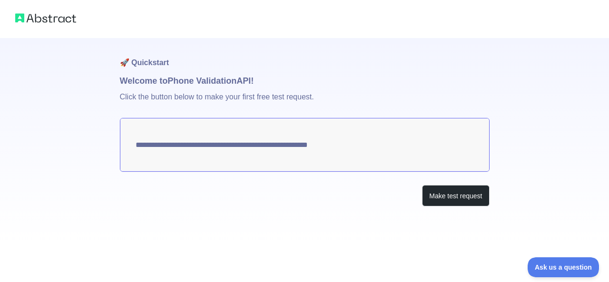 This screenshot has height=282, width=609. Describe the element at coordinates (304, 81) in the screenshot. I see `h1: Welcome to Phone Validation API!` at that location.